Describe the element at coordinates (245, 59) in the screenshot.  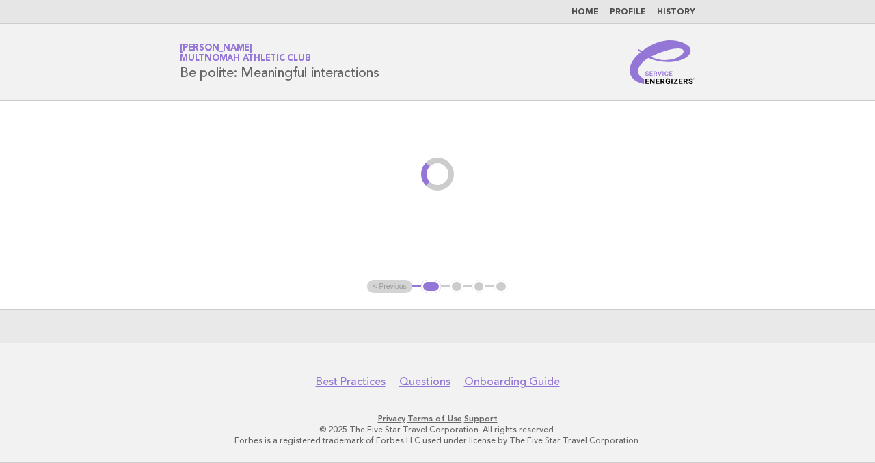
I see `span: Multnomah Athletic Club` at that location.